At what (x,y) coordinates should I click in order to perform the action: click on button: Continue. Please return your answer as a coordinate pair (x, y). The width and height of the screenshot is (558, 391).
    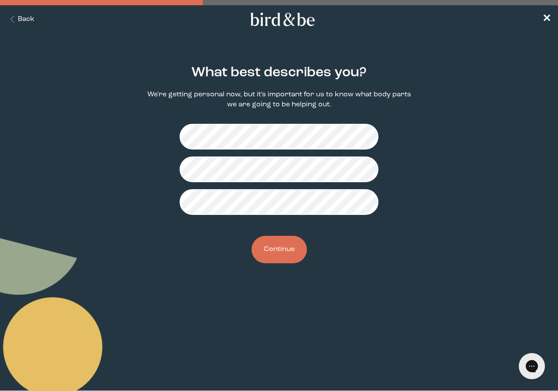
    Looking at the image, I should click on (279, 249).